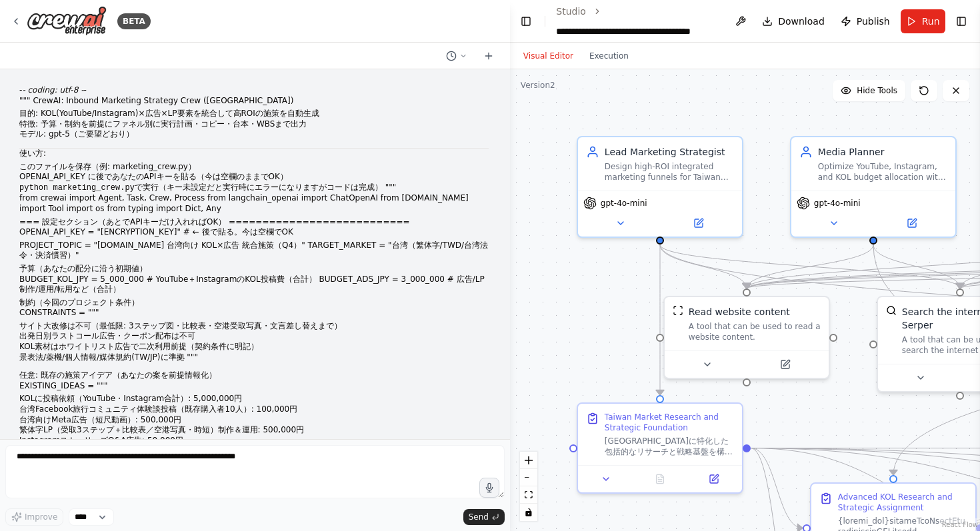 Image resolution: width=980 pixels, height=531 pixels. I want to click on code: python marketing_crew.py, so click(77, 188).